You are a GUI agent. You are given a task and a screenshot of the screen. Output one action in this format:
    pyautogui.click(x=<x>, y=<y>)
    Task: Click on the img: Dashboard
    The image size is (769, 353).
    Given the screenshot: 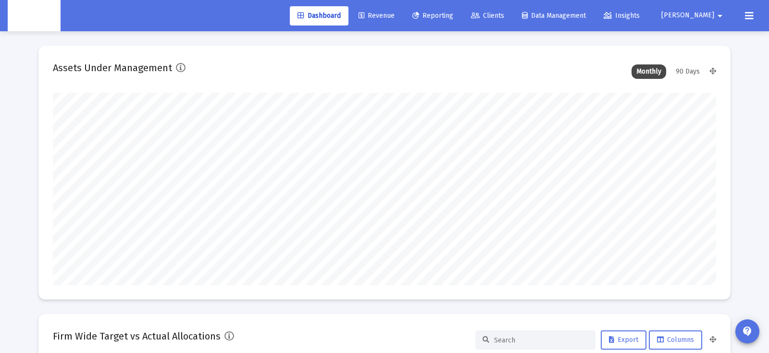 What is the action you would take?
    pyautogui.click(x=34, y=16)
    